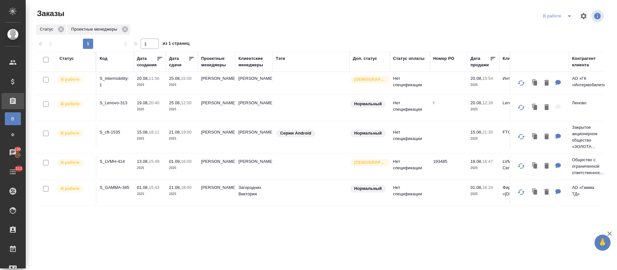  I want to click on div: Номер PO, so click(443, 58).